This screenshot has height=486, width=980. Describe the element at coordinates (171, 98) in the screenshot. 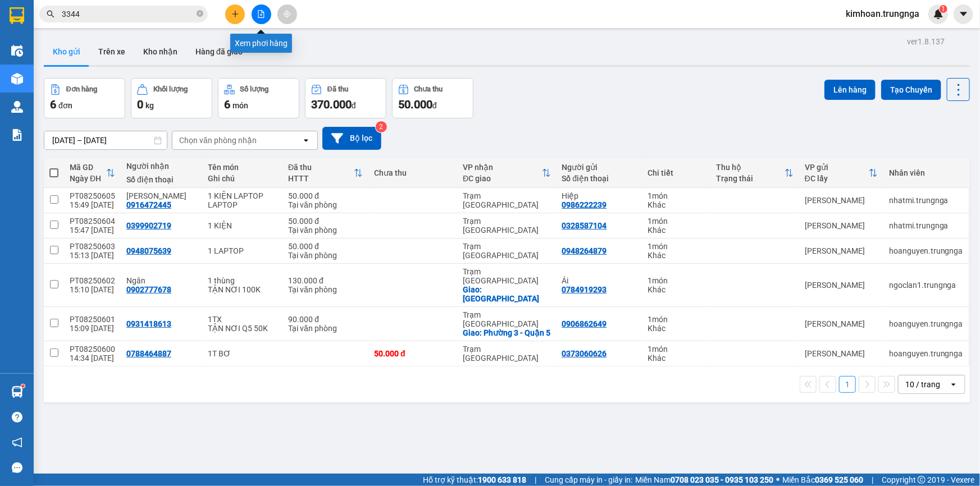

I see `button: Khối lượng0kg` at that location.